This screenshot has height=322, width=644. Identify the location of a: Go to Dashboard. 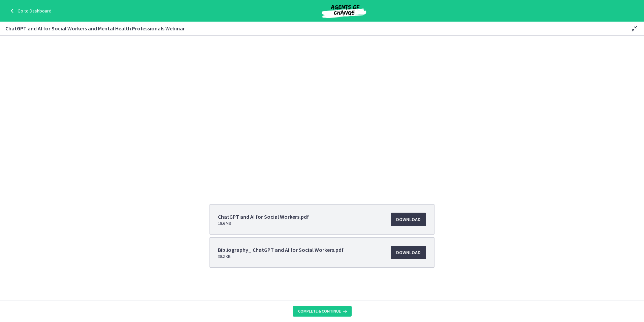
(30, 11).